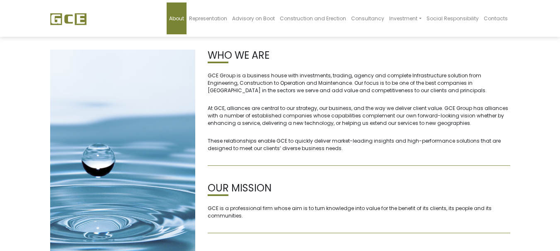  What do you see at coordinates (359, 116) in the screenshot?
I see `p: At GCE, alliances are central to our strategy, our business, and the way we deliver client value....` at bounding box center [359, 116].